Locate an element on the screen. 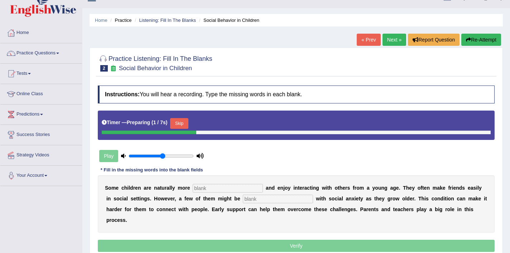 This screenshot has height=253, width=510. input: blank is located at coordinates (278, 199).